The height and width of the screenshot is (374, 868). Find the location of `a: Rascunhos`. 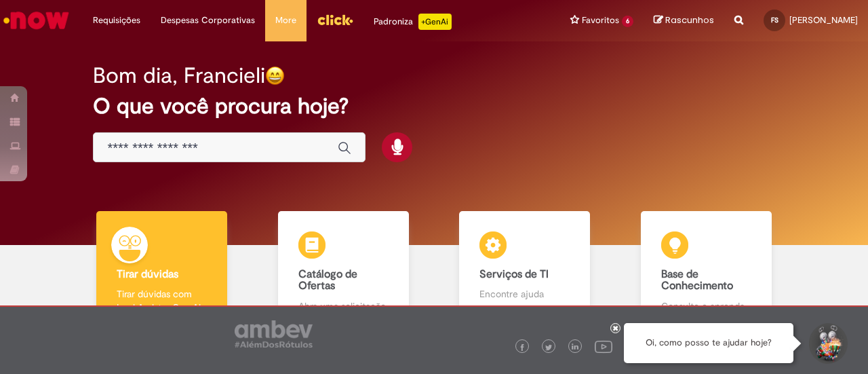

a: Rascunhos is located at coordinates (683, 21).